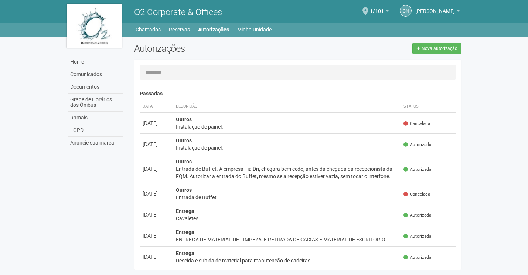  What do you see at coordinates (287, 260) in the screenshot?
I see `div: Descida e subida de material para manutenção de cadeiras` at bounding box center [287, 260].